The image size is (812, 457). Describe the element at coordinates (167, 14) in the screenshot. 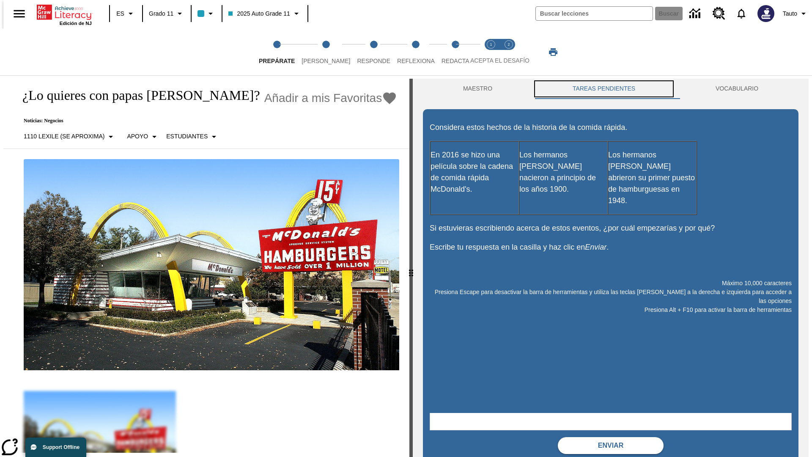

I see `button: Grado: Grado 11, Elige un grado` at that location.